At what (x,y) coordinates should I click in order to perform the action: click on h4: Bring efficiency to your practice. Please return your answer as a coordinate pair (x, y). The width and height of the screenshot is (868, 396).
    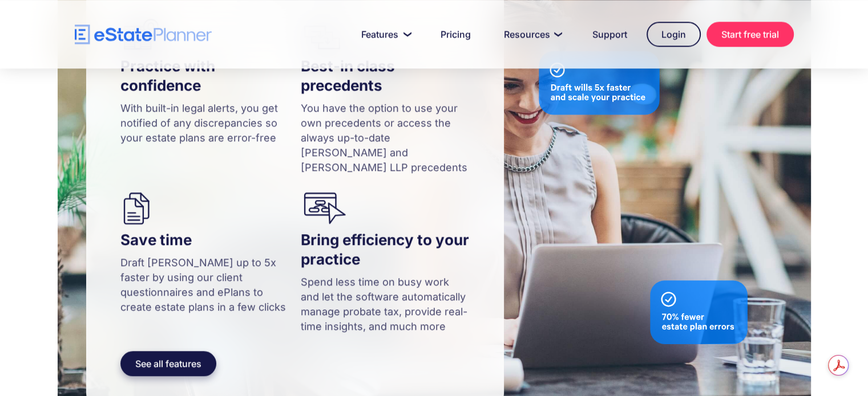
    Looking at the image, I should click on (385, 250).